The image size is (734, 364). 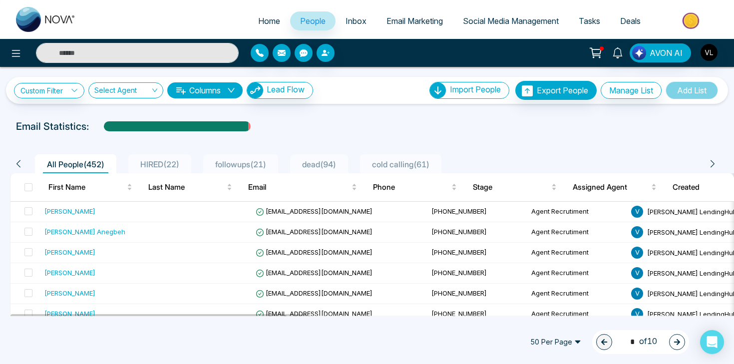 What do you see at coordinates (356, 21) in the screenshot?
I see `a: Inbox` at bounding box center [356, 21].